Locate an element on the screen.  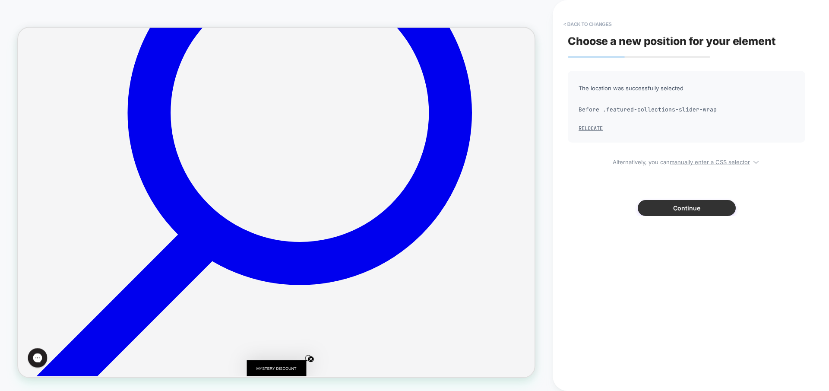
div: Hello! is located at coordinates (80, 44).